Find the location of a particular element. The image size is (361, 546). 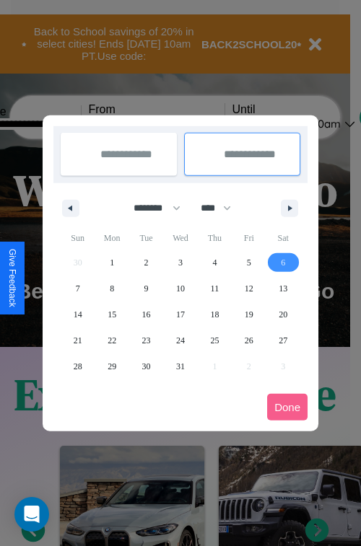

span: 13 is located at coordinates (283, 288).